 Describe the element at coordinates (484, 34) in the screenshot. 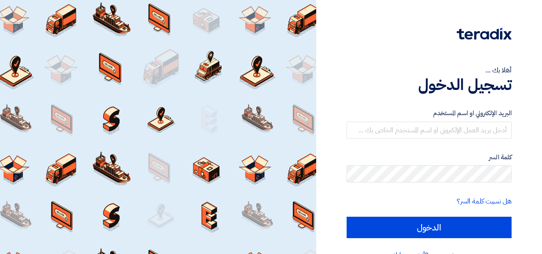

I see `img: Teradix logo` at that location.